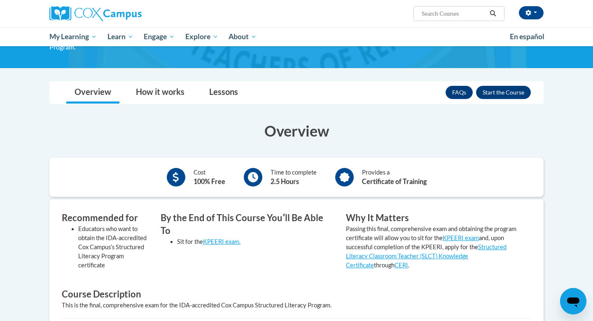 The width and height of the screenshot is (593, 321). Describe the element at coordinates (222, 241) in the screenshot. I see `a: KPEERI exam.` at that location.